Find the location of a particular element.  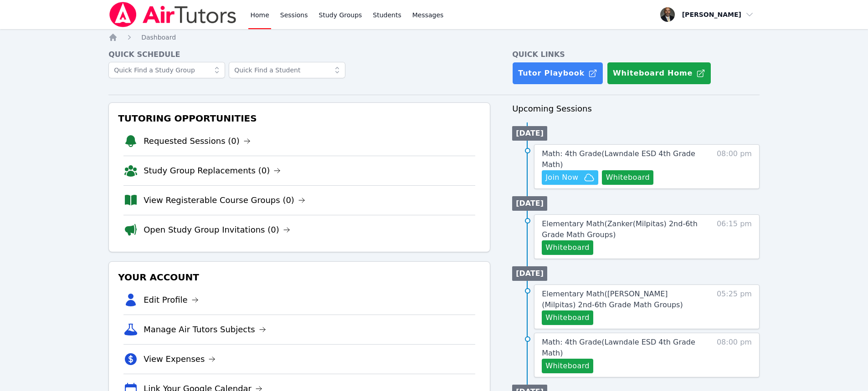

span: 05:25 pm is located at coordinates (734, 307).